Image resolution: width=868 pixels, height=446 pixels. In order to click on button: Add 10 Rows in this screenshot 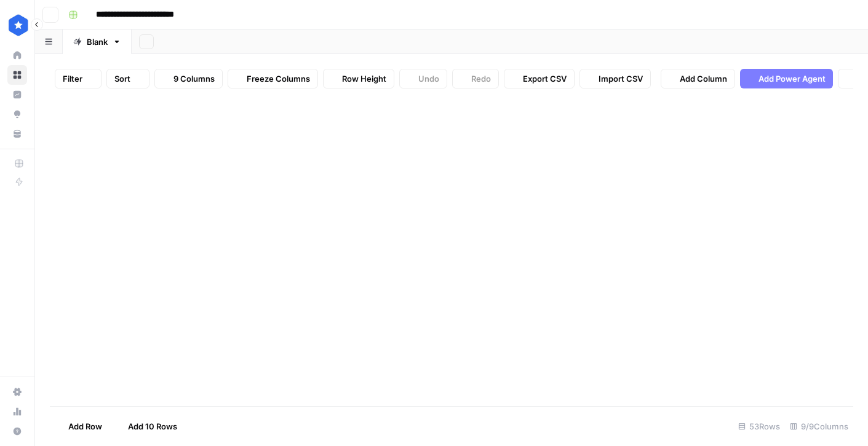, I will do `click(147, 427)`.